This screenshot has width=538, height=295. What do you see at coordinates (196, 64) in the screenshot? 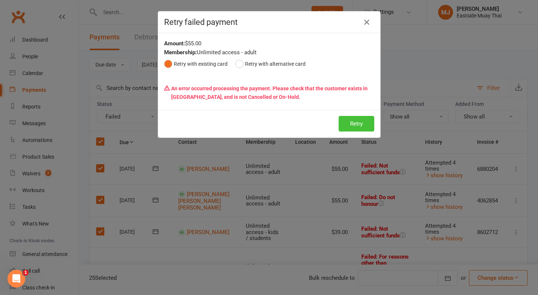
I see `button: Retry with existing card` at bounding box center [196, 64].